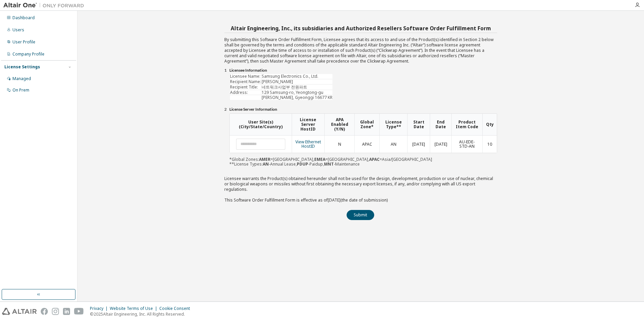 The height and width of the screenshot is (321, 644). Describe the element at coordinates (176, 309) in the screenshot. I see `div: Cookie Consent` at that location.